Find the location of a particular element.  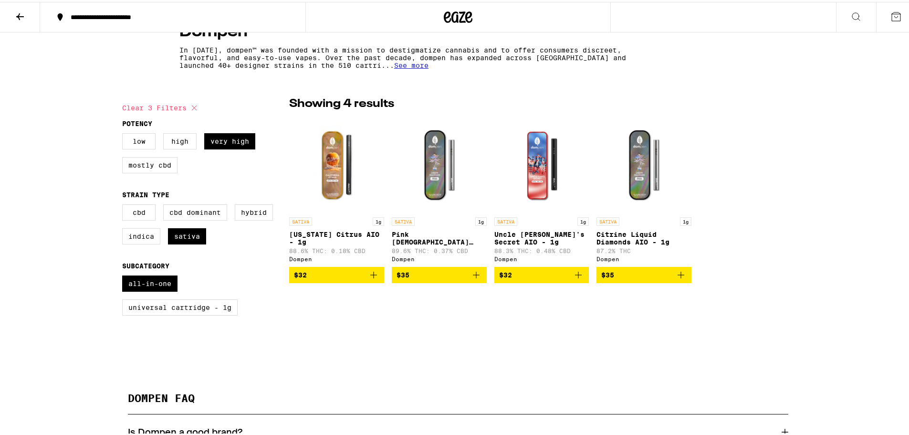

button: Clear 3 filters is located at coordinates (161, 106).